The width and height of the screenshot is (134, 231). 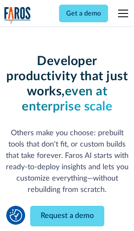 What do you see at coordinates (67, 162) in the screenshot?
I see `p: Others make you choose: prebuilt tools that don't fit, or custom builds that take forever. Faros ...` at bounding box center [67, 162].